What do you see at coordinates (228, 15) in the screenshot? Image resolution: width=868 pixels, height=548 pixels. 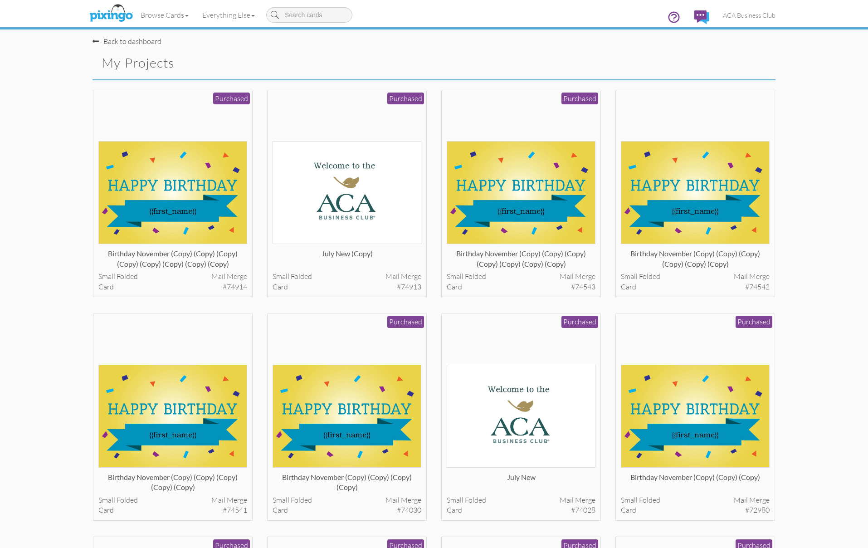 I see `a: Everything Else` at bounding box center [228, 15].